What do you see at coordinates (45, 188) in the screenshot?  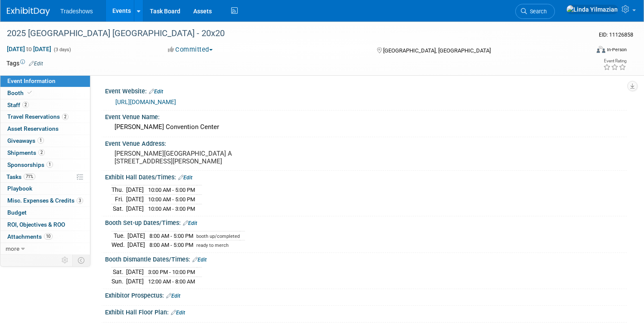 I see `a: Playbook` at bounding box center [45, 188].